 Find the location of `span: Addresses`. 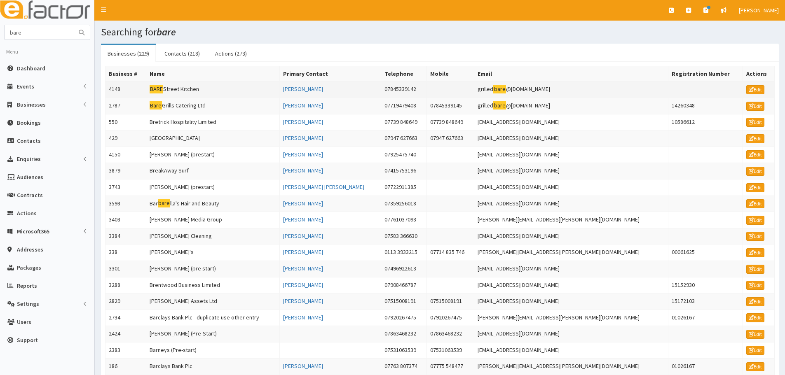

span: Addresses is located at coordinates (30, 250).